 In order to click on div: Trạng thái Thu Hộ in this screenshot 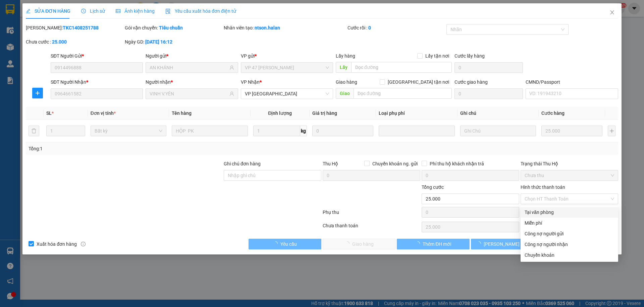, I will do `click(569, 164)`.